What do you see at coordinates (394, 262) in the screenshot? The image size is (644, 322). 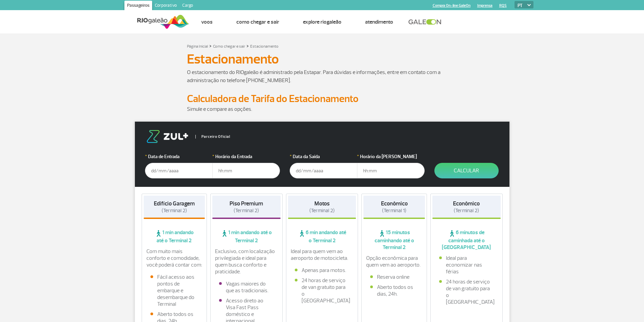 I see `p: Opção econômica para quem vem ao aeroporto.` at bounding box center [394, 262].